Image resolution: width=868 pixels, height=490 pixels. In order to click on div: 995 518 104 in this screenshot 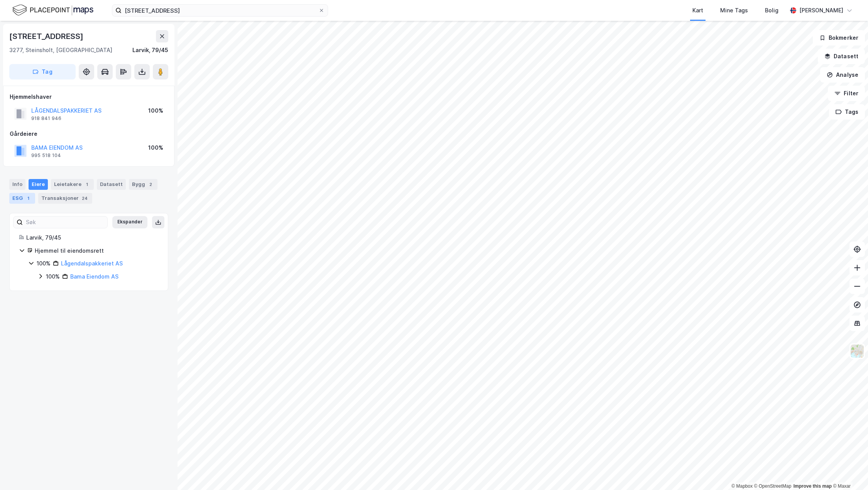, I will do `click(46, 156)`.